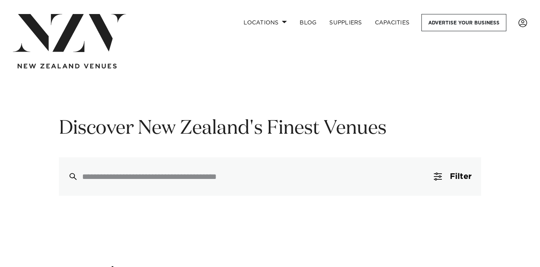 The height and width of the screenshot is (267, 540). I want to click on a: Advertise your business, so click(464, 22).